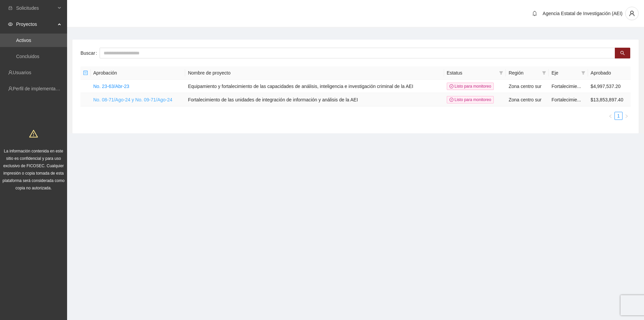 This screenshot has width=644, height=320. Describe the element at coordinates (535, 14) in the screenshot. I see `span: bell` at that location.